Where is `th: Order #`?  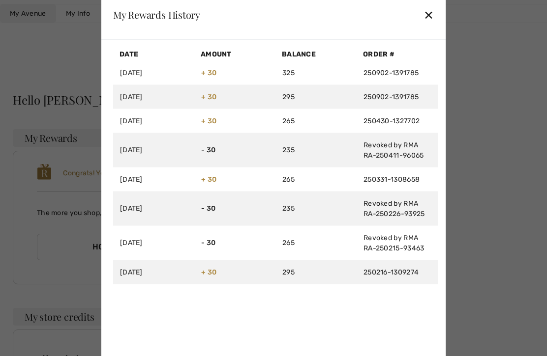 th: Order # is located at coordinates (397, 54).